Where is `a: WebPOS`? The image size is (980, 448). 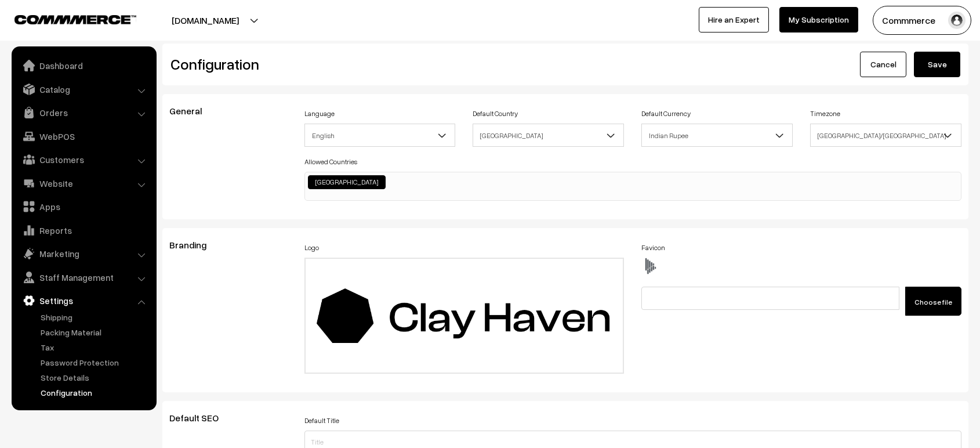 a: WebPOS is located at coordinates (83, 136).